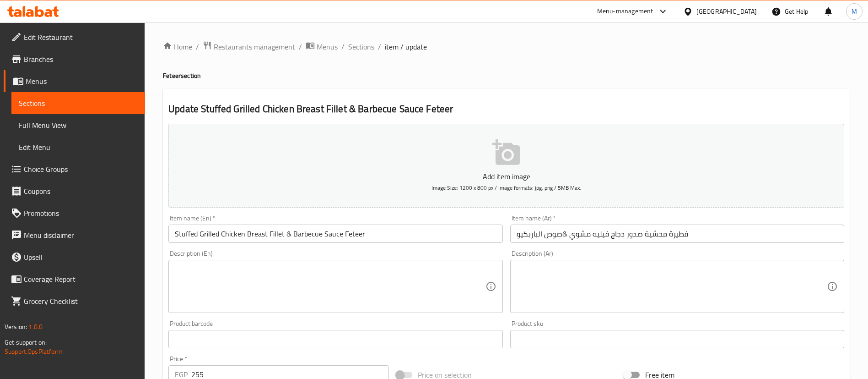 This screenshot has width=868, height=379. I want to click on a: Menu disclaimer, so click(74, 235).